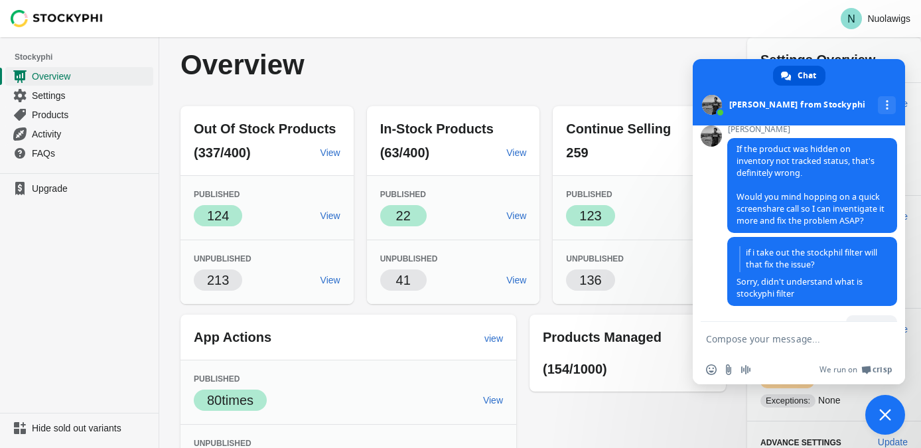 Image resolution: width=921 pixels, height=448 pixels. What do you see at coordinates (887, 105) in the screenshot?
I see `div: More channels` at bounding box center [887, 105].